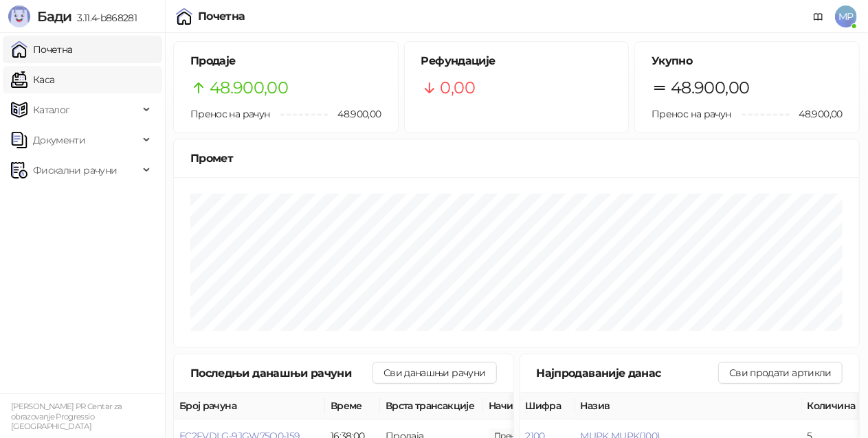  Describe the element at coordinates (286, 61) in the screenshot. I see `h5: Продаје` at that location.